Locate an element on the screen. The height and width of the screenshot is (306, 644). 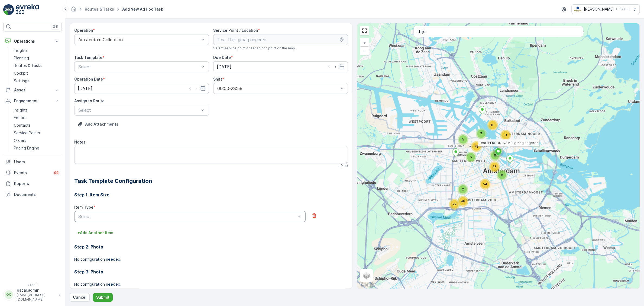
p: Documents is located at coordinates (36, 194).